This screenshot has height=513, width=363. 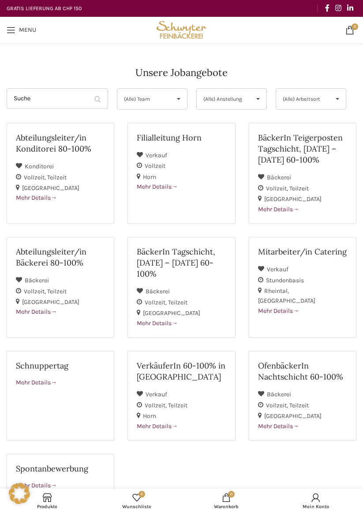 I want to click on img: Bäckerei Schwyter, so click(x=181, y=30).